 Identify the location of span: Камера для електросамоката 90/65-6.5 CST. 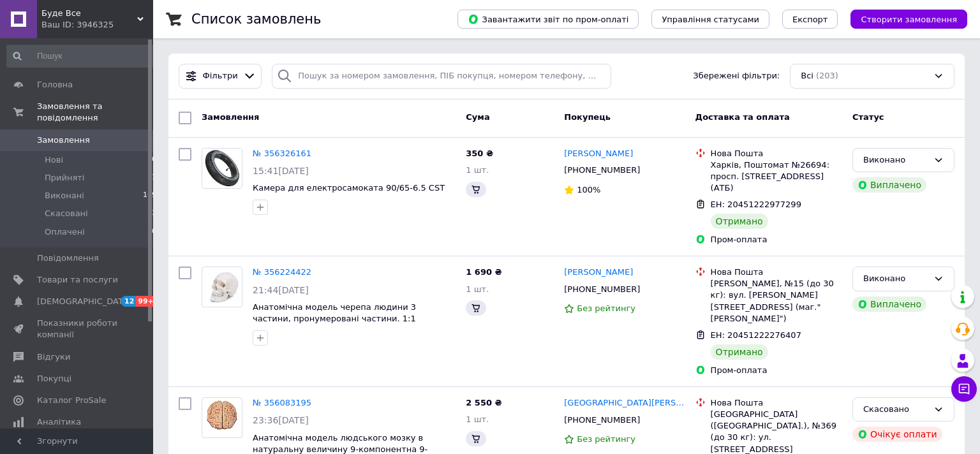
(348, 187).